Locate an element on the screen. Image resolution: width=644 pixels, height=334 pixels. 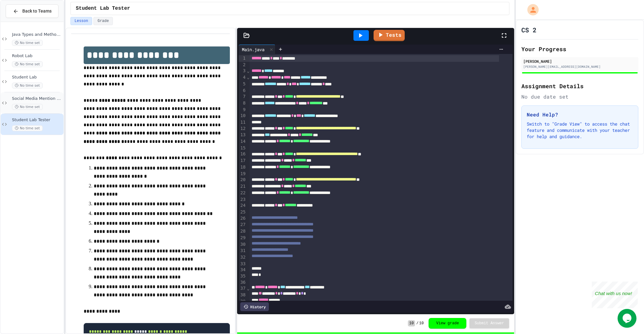
h1: CS 2 is located at coordinates (529, 29).